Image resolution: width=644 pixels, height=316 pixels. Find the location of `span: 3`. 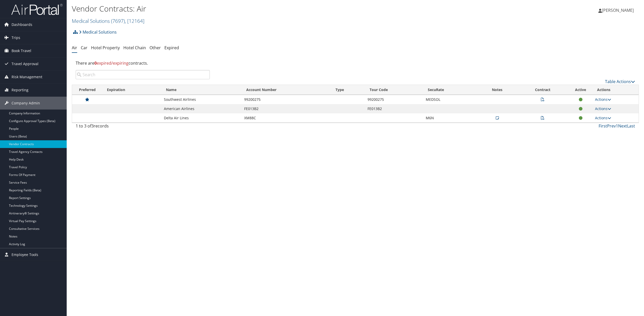

span: 3 is located at coordinates (92, 126).